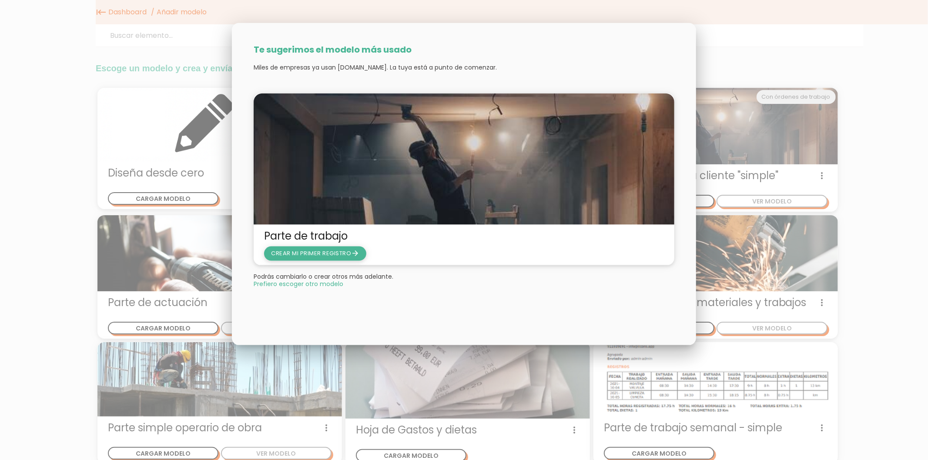 This screenshot has height=460, width=928. Describe the element at coordinates (464, 50) in the screenshot. I see `h3: Te sugerimos el modelo más usado` at that location.